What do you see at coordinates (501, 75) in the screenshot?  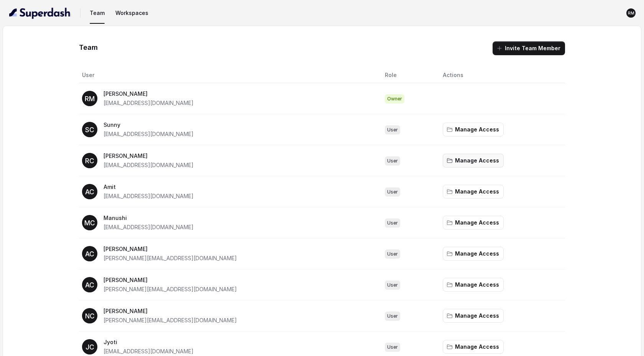 I see `th: Actions` at bounding box center [501, 75].